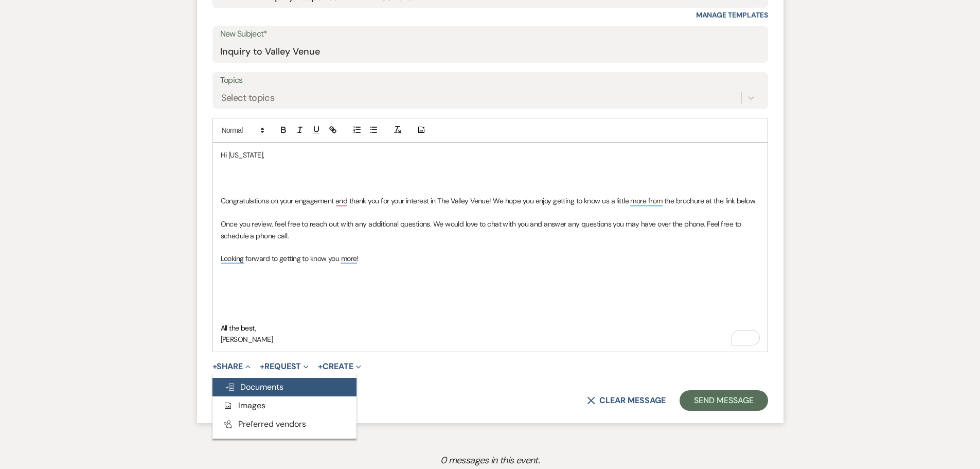 Image resolution: width=980 pixels, height=469 pixels. Describe the element at coordinates (490, 201) in the screenshot. I see `p: Congratulations on your engagement and thank you for your interest in The Valley Venue! We hope y...` at that location.